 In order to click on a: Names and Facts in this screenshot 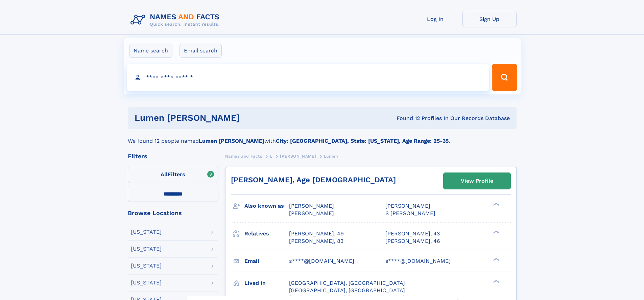, I will do `click(244, 156)`.